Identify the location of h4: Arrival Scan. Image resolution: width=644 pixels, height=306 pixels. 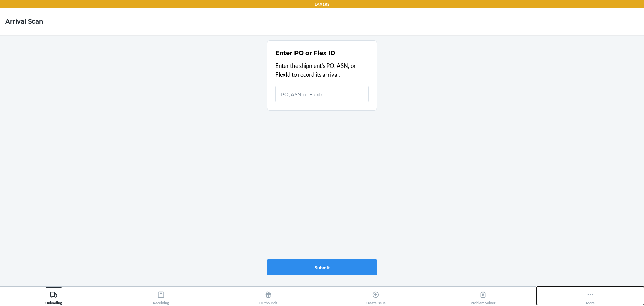
(24, 21).